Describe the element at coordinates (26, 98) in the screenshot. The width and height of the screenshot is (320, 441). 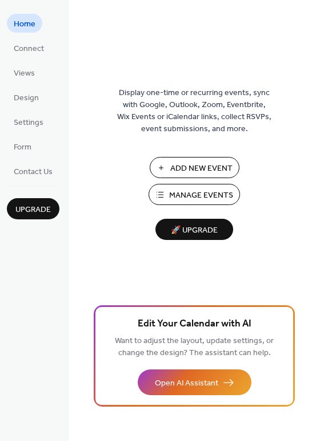
I see `span: Design` at that location.